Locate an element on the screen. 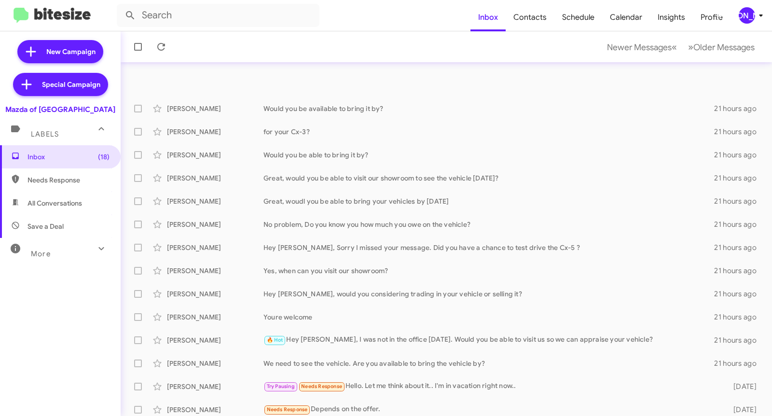  div: Yes, when can you visit our showroom? is located at coordinates (489, 271).